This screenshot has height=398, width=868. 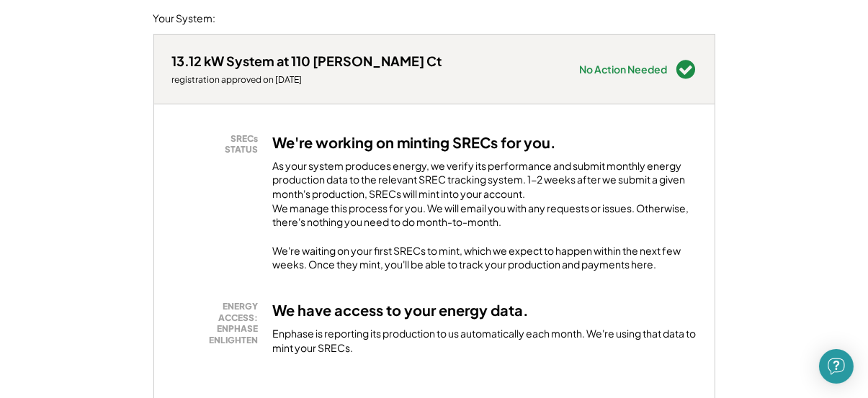 I want to click on div: We're waiting on your first SRECs to mint, which we expect to happen within the next few weeks. O..., so click(x=484, y=258).